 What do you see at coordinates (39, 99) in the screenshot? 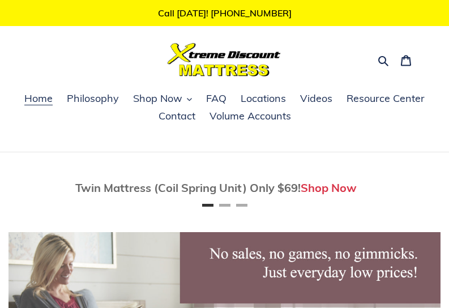
I see `a: Home` at bounding box center [39, 99].